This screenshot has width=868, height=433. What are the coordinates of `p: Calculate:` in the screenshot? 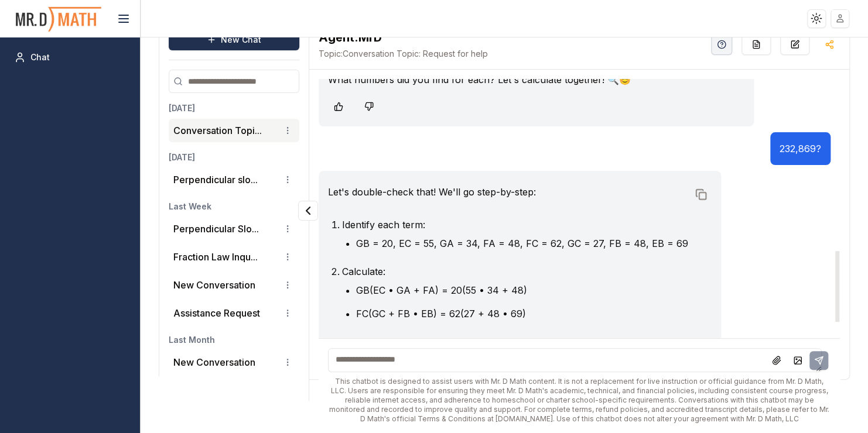 It's located at (514, 272).